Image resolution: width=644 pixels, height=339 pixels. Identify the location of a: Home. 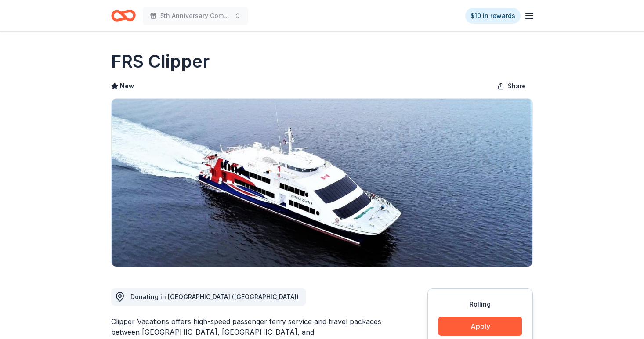
(124, 15).